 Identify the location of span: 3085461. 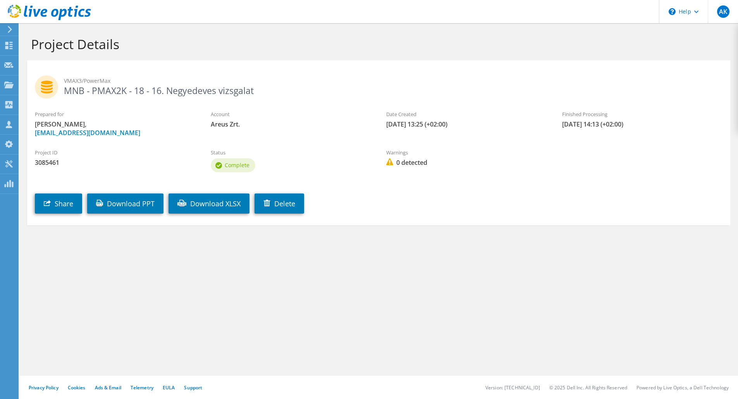
(115, 163).